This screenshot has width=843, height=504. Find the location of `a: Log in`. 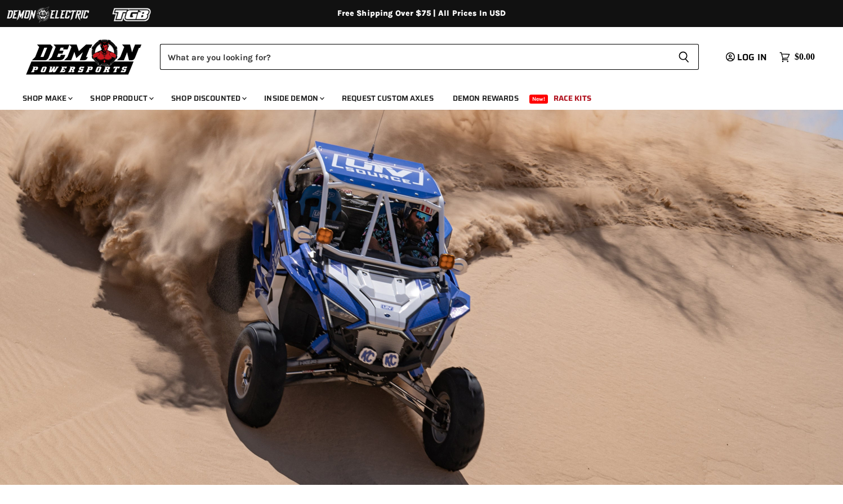

a: Log in is located at coordinates (747, 57).